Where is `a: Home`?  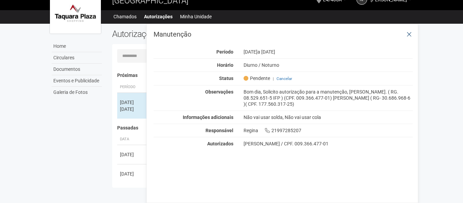
a: Home is located at coordinates (77, 47).